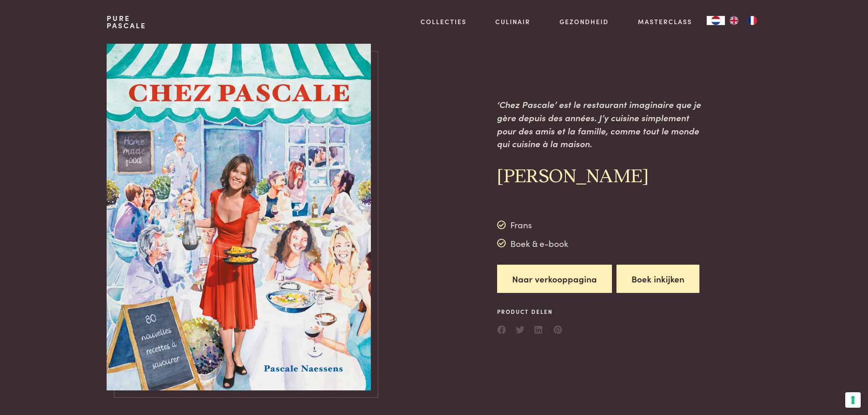  I want to click on ul: Language list, so click(743, 21).